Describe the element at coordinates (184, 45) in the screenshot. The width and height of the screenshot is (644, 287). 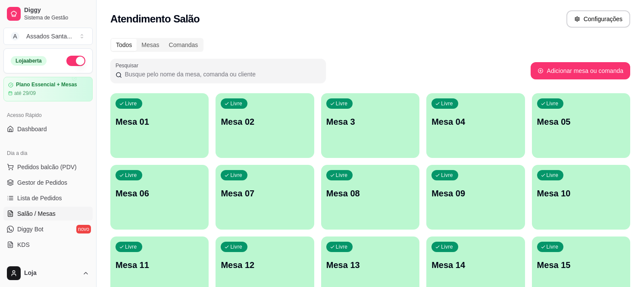
I see `div: Comandas` at that location.